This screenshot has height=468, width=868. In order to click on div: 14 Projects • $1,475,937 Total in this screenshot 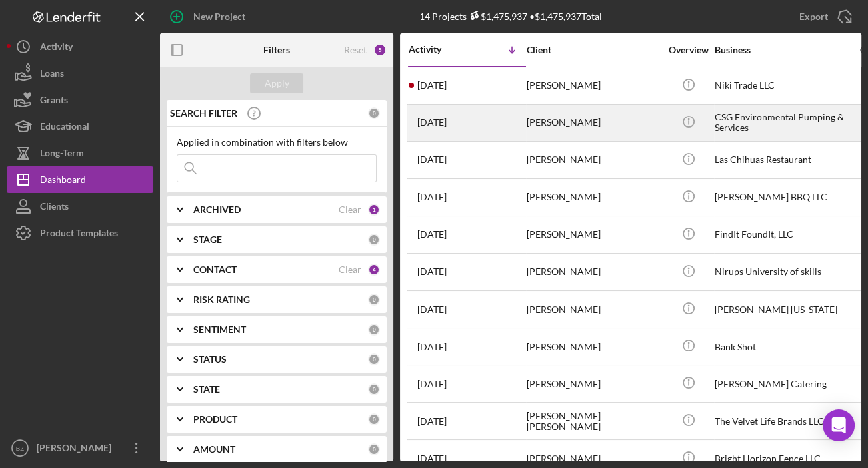, I will do `click(510, 16)`.